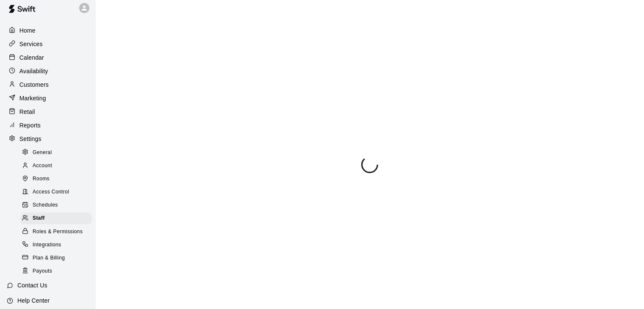  I want to click on span: Schedules, so click(45, 205).